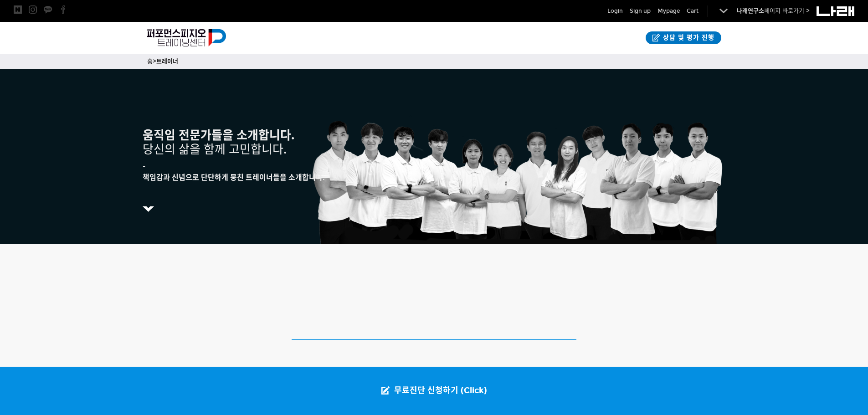 The width and height of the screenshot is (868, 415). I want to click on span: 상담 및 평가 진행, so click(687, 38).